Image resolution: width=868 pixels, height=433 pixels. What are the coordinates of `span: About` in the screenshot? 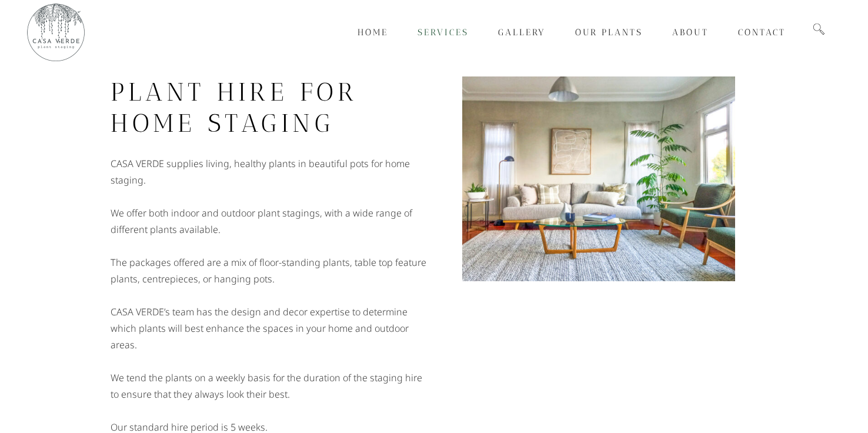 It's located at (690, 33).